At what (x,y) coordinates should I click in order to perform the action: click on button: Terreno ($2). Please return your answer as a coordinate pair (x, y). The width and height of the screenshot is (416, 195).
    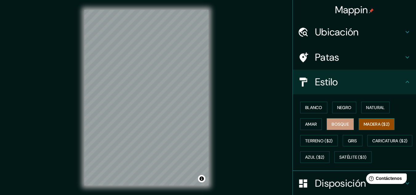
    Looking at the image, I should click on (319, 141).